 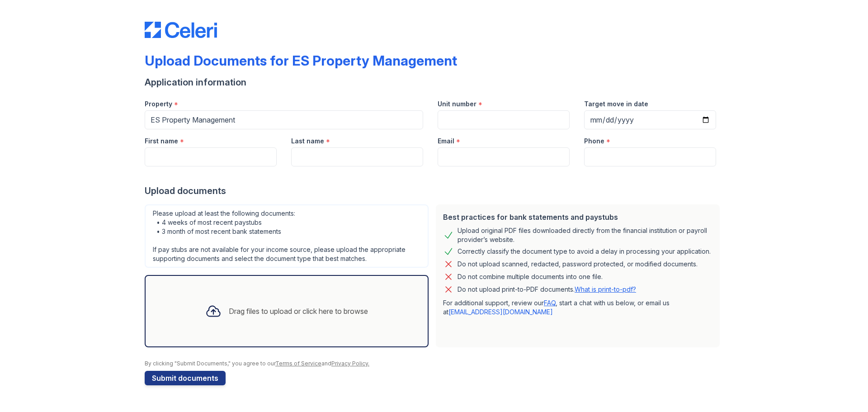 What do you see at coordinates (301, 61) in the screenshot?
I see `div: Upload Documents for ES Property Management` at bounding box center [301, 61].